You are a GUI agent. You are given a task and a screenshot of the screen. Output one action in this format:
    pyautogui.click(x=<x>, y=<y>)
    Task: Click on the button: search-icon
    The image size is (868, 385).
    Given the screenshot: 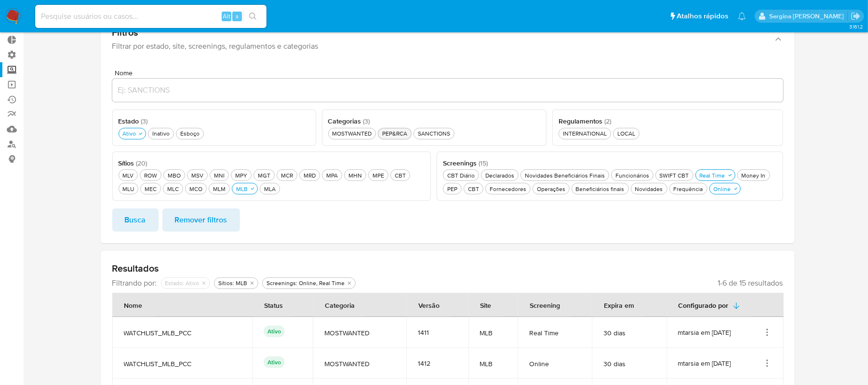 What is the action you would take?
    pyautogui.click(x=252, y=16)
    